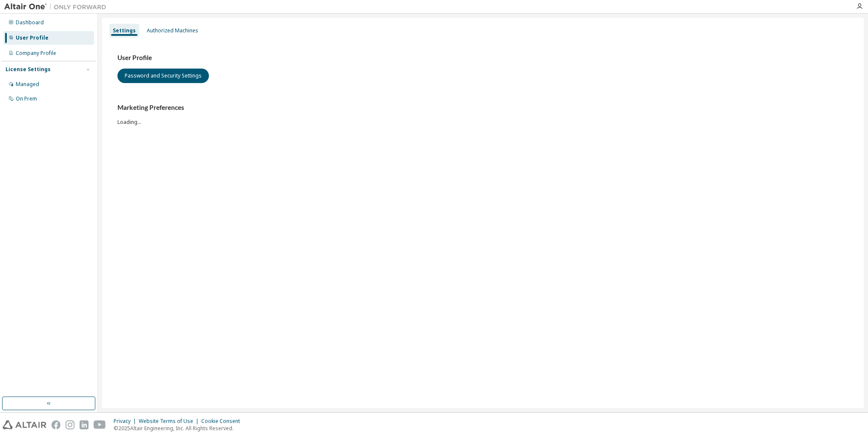  I want to click on h3: Marketing Preferences, so click(483, 108).